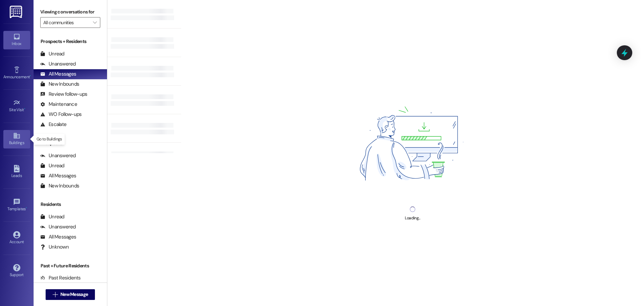  I want to click on button: New Message, so click(70, 295).